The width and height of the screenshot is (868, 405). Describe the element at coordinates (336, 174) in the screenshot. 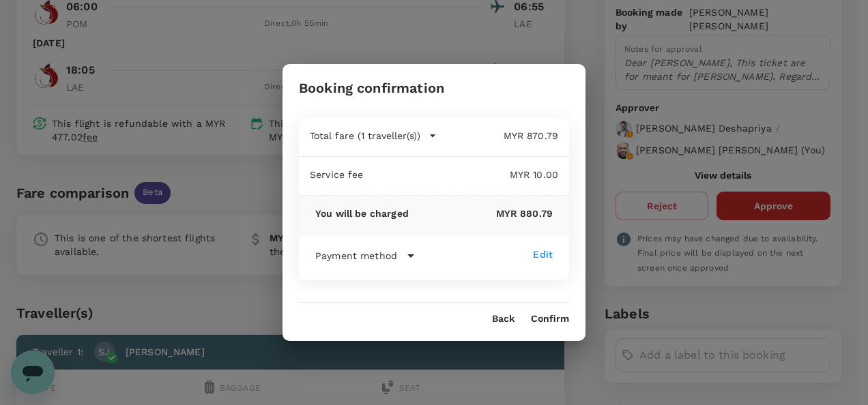

I see `p: Service fee` at that location.